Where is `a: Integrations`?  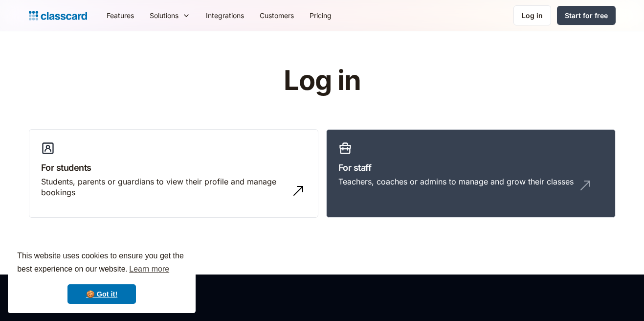 a: Integrations is located at coordinates (225, 15).